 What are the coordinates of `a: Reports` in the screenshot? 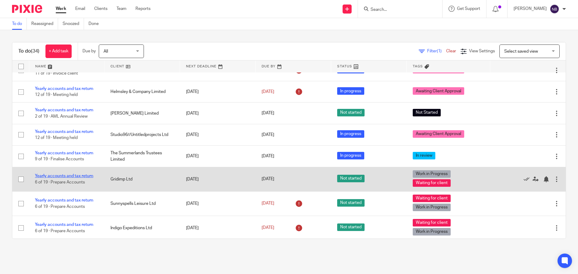 It's located at (143, 9).